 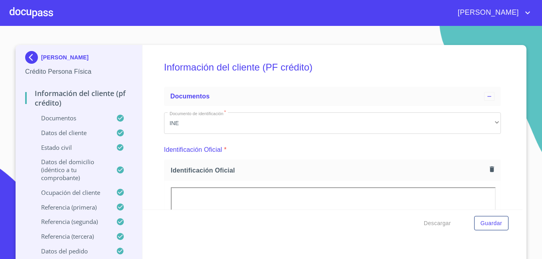 I want to click on p: Datos del domicilio (idéntico a tu comprobante), so click(x=71, y=170).